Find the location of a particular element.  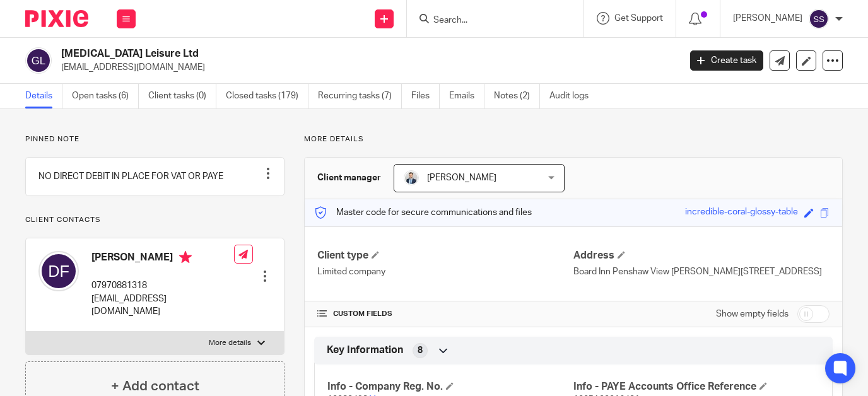

img: Pixie is located at coordinates (57, 18).